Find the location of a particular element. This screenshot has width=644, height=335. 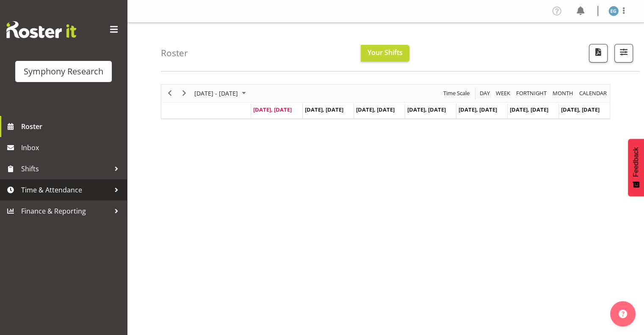

span: Roster is located at coordinates (72, 127).